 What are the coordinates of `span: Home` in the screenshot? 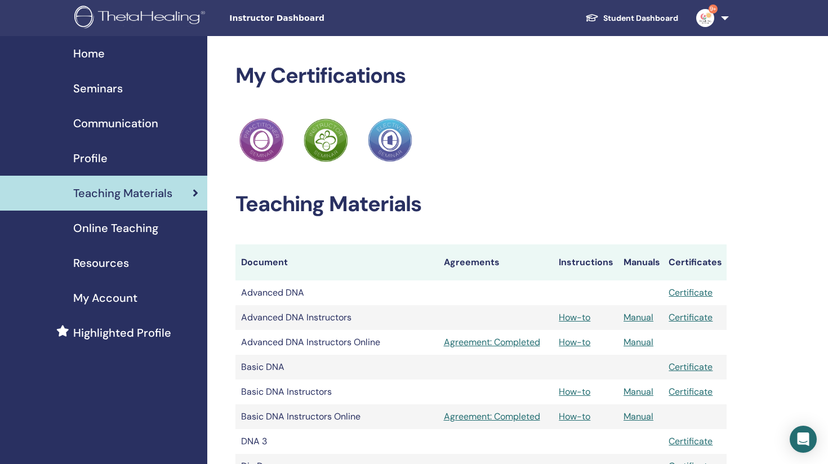 It's located at (89, 53).